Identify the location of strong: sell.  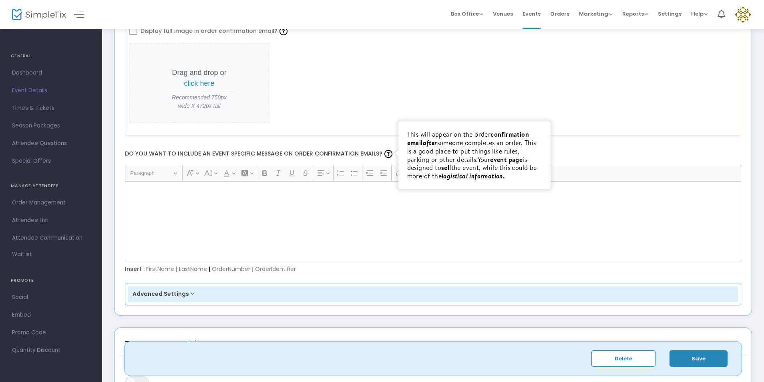
(446, 167).